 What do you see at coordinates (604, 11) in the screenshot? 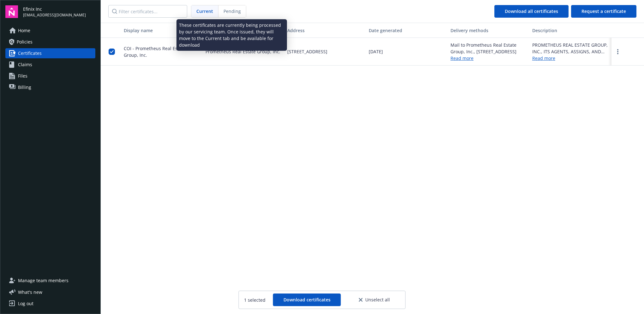
I see `span: Request a certificate` at bounding box center [604, 11].